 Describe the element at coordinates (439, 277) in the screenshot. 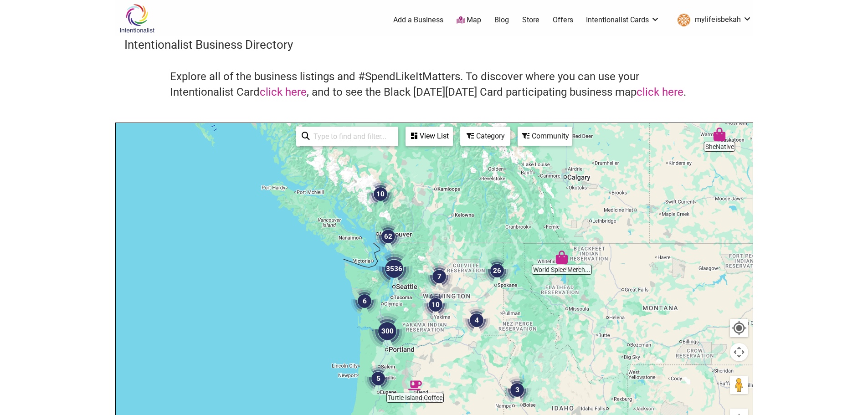

I see `div: 7` at that location.